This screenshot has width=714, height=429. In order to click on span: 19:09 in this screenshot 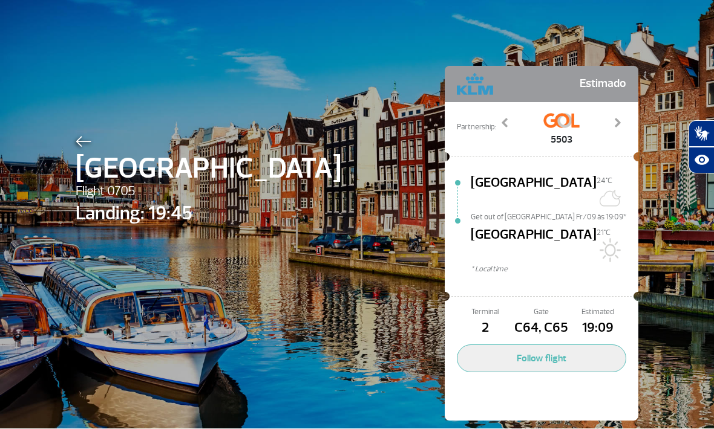, I will do `click(598, 329)`.